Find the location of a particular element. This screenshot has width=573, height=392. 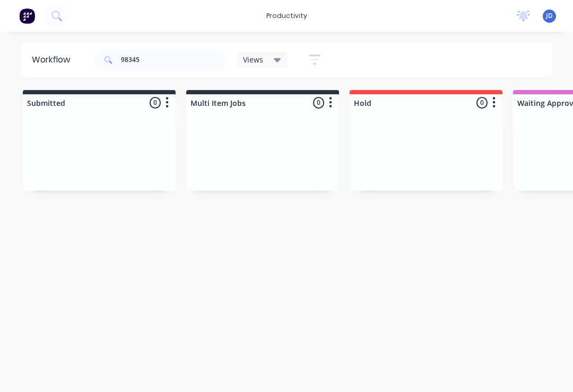

div: productivity is located at coordinates (286, 16).